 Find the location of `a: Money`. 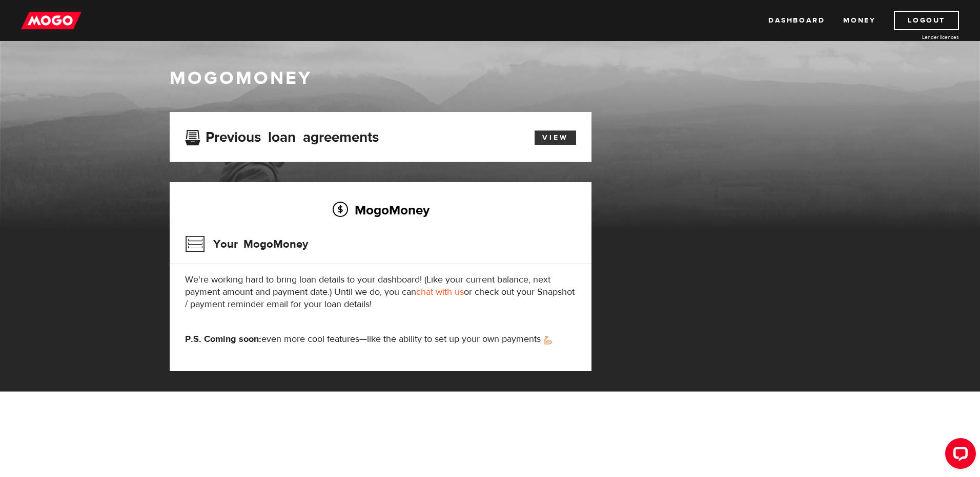

a: Money is located at coordinates (859, 21).